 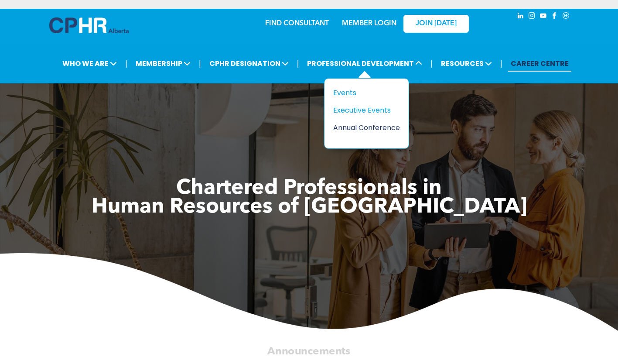 What do you see at coordinates (163, 63) in the screenshot?
I see `span: MEMBERSHIP` at bounding box center [163, 63].